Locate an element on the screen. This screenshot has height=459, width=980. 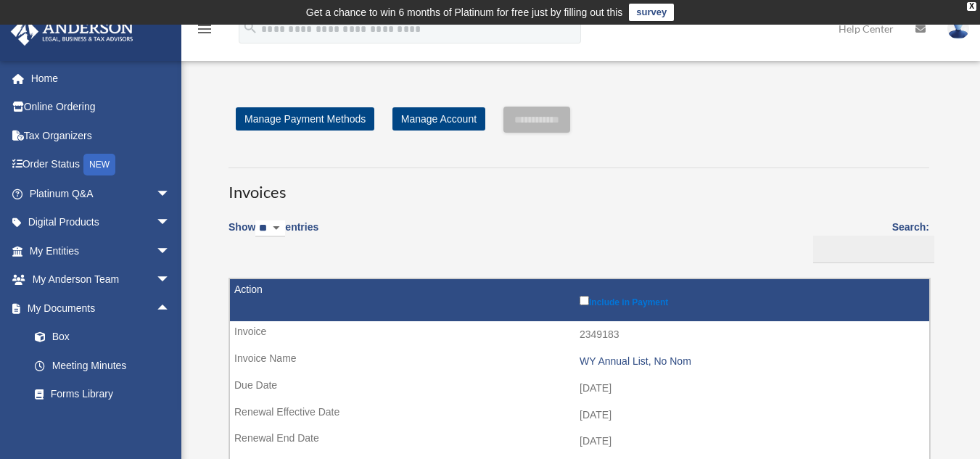
i: menu is located at coordinates (204, 29).